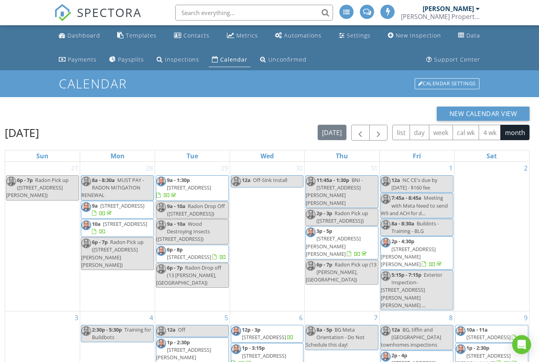 The width and height of the screenshot is (539, 362). What do you see at coordinates (283, 60) in the screenshot?
I see `a: Unconfirmed` at bounding box center [283, 60].